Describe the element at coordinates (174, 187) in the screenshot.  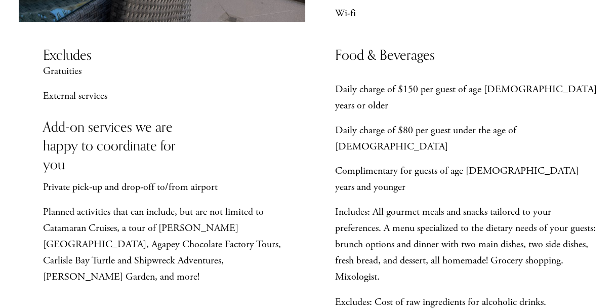
I see `p: Private pick-up and drop-off to/from airport` at that location.